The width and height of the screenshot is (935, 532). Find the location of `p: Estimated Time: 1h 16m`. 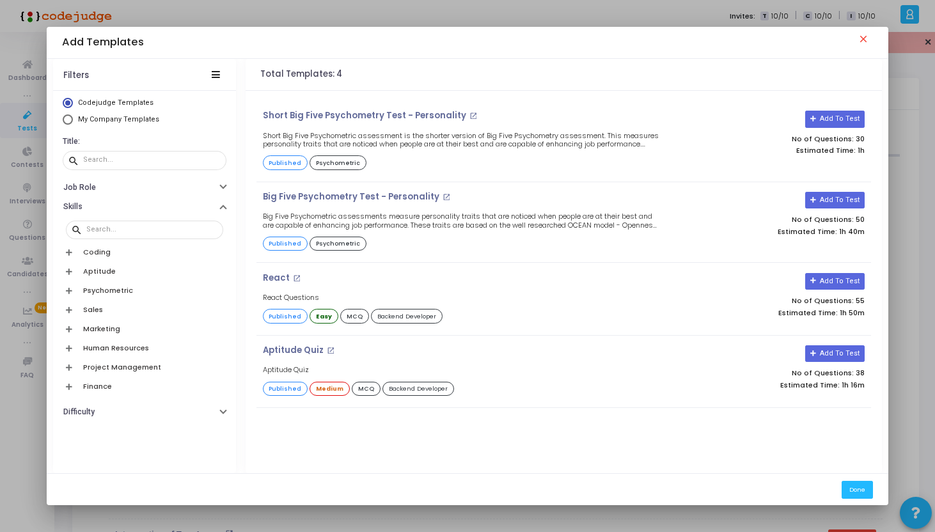

p: Estimated Time: 1h 16m is located at coordinates (769, 385).